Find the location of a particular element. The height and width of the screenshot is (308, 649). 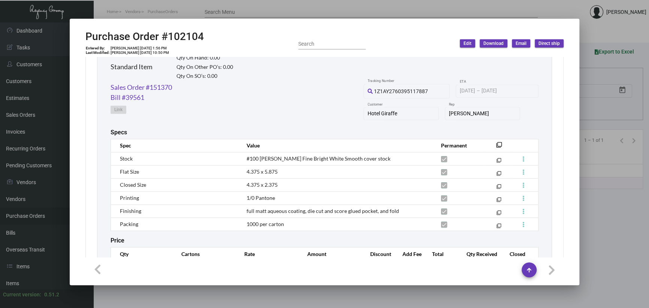

span: Stock is located at coordinates (126, 159).